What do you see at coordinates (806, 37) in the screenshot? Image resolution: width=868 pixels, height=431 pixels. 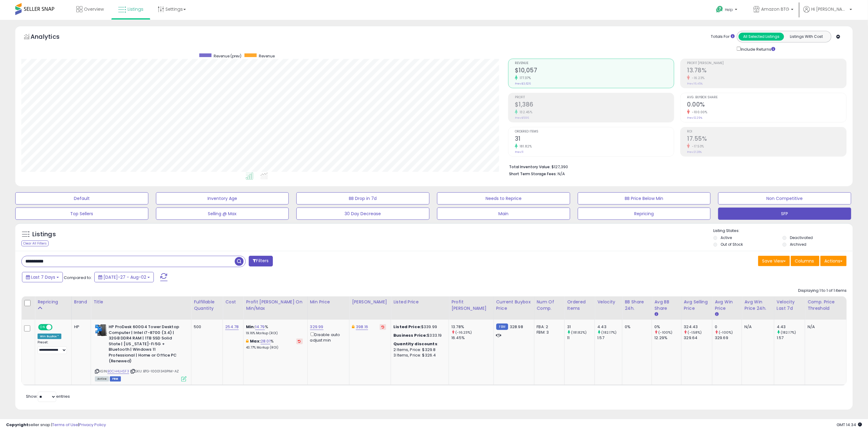 I see `button: Listings With Cost` at bounding box center [806, 37].